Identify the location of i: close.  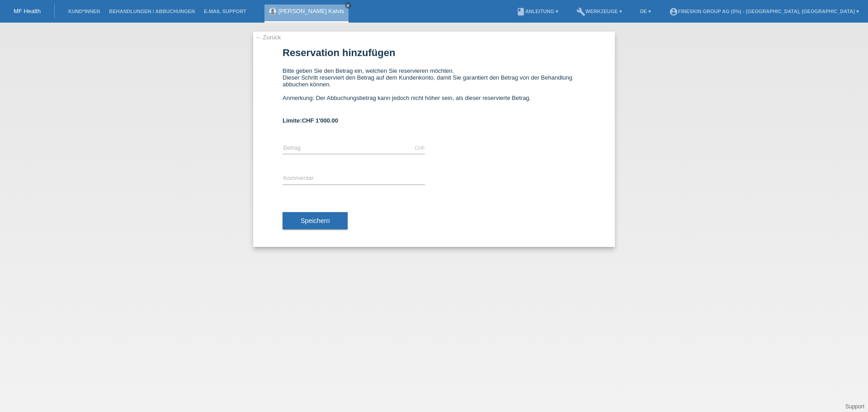
(348, 5).